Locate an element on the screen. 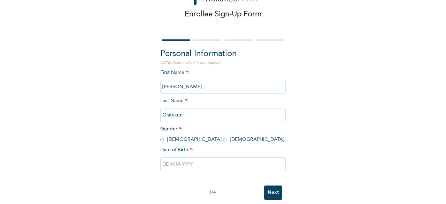 The image size is (446, 204). input: DD-MM-YYYY is located at coordinates (223, 164).